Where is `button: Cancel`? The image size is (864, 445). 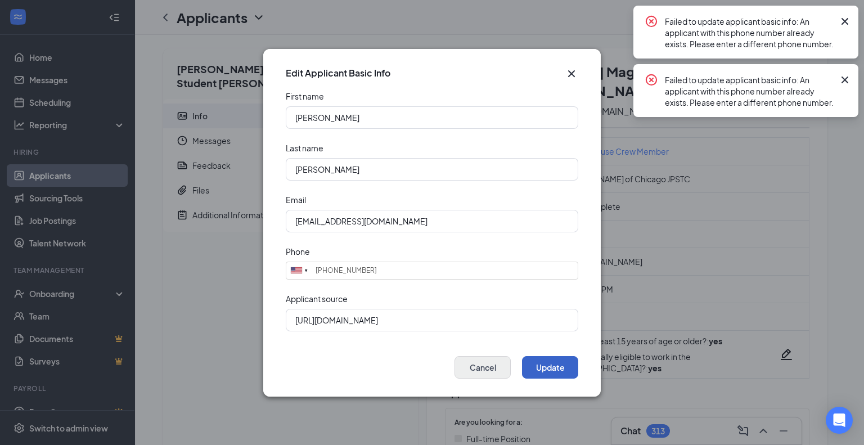 button: Cancel is located at coordinates (482, 367).